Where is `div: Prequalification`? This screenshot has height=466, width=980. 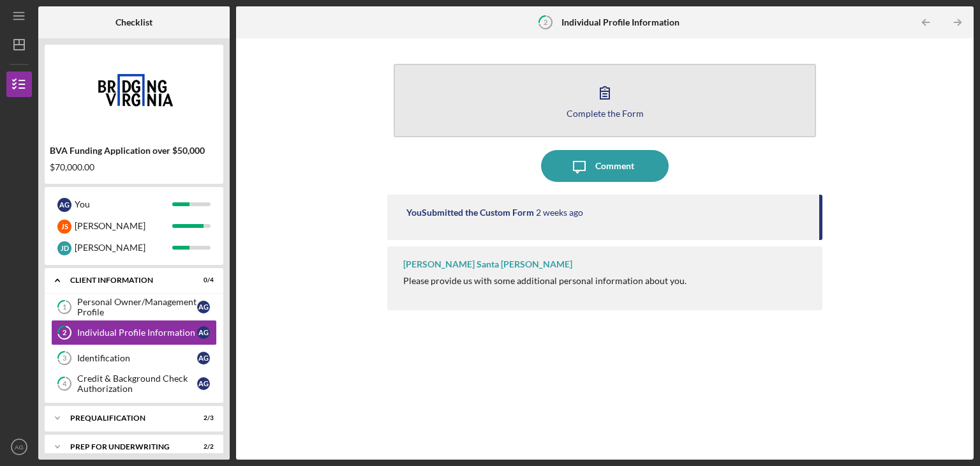 div: Prequalification is located at coordinates (126, 418).